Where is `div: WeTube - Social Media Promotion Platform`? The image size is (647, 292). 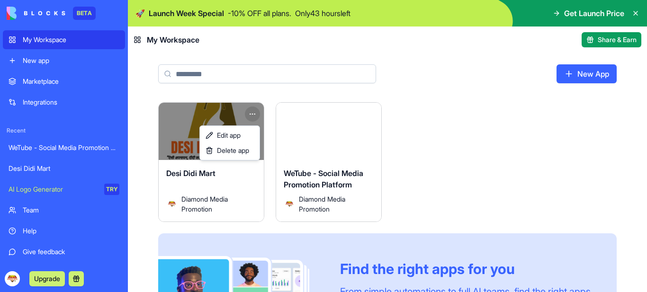
div: WeTube - Social Media Promotion Platform is located at coordinates (64, 148).